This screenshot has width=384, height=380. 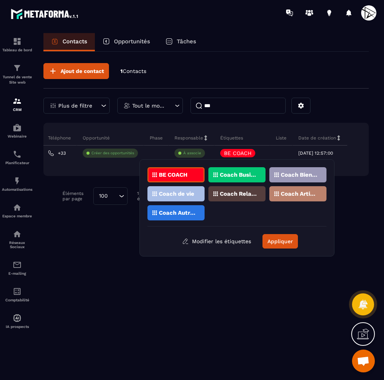 I want to click on p: Planificateur, so click(x=17, y=163).